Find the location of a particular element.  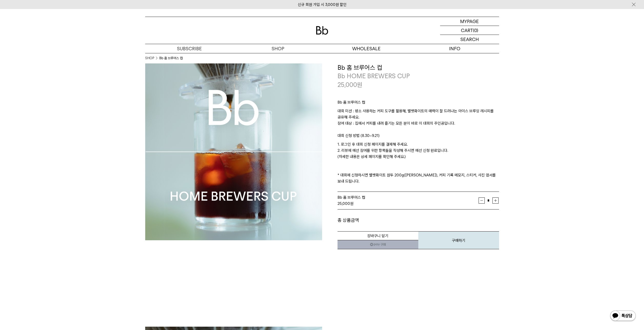

p: SEARCH is located at coordinates (470, 39).